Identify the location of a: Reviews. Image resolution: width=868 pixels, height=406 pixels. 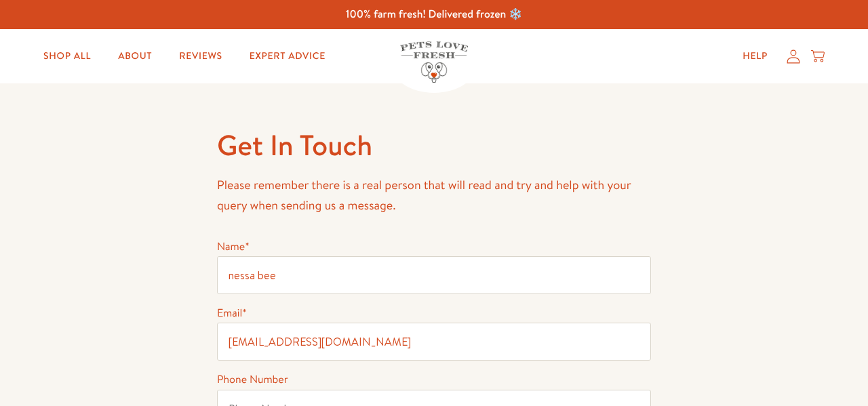
(200, 57).